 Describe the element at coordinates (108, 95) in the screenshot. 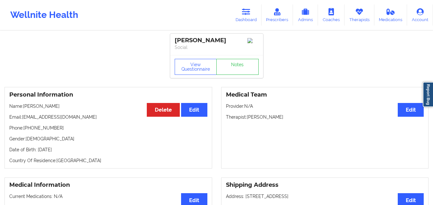

I see `h3: Personal Information` at that location.